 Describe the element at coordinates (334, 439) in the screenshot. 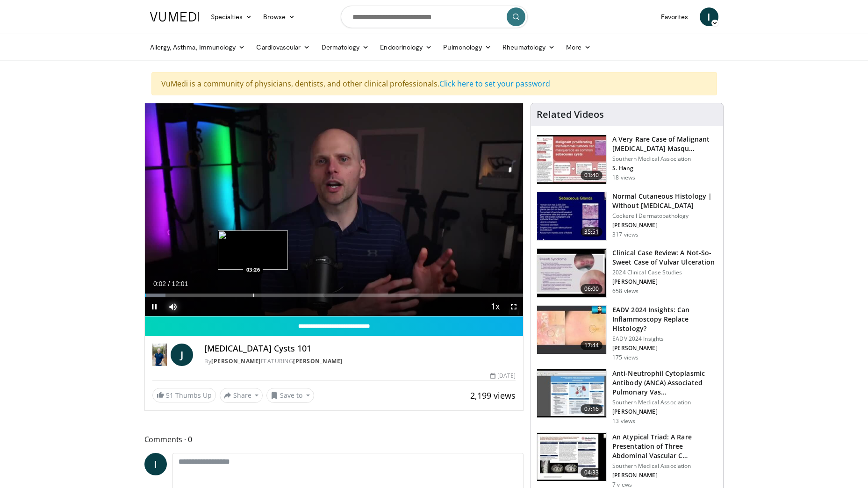

I see `span: Comments 0` at that location.